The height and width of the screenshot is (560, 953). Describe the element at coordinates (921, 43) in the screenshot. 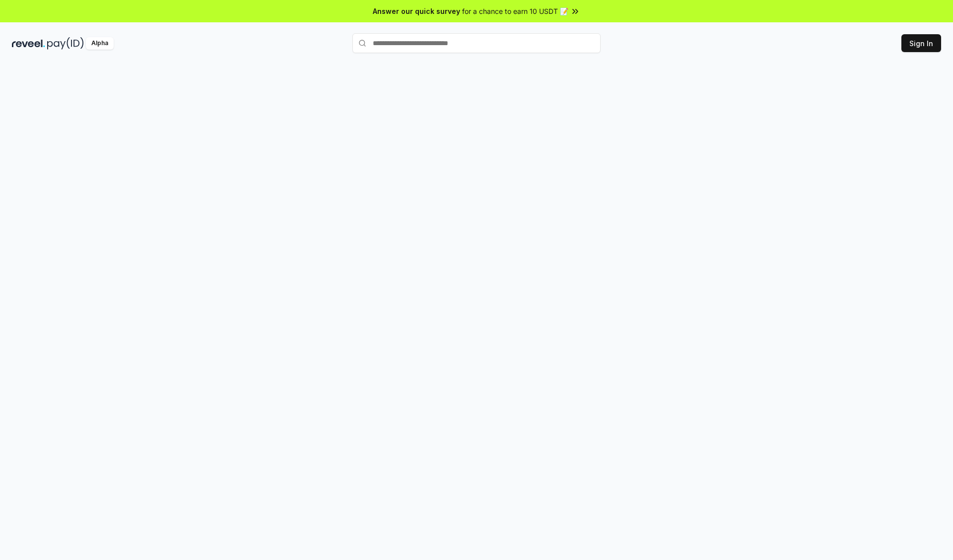

I see `button: Sign In` at that location.